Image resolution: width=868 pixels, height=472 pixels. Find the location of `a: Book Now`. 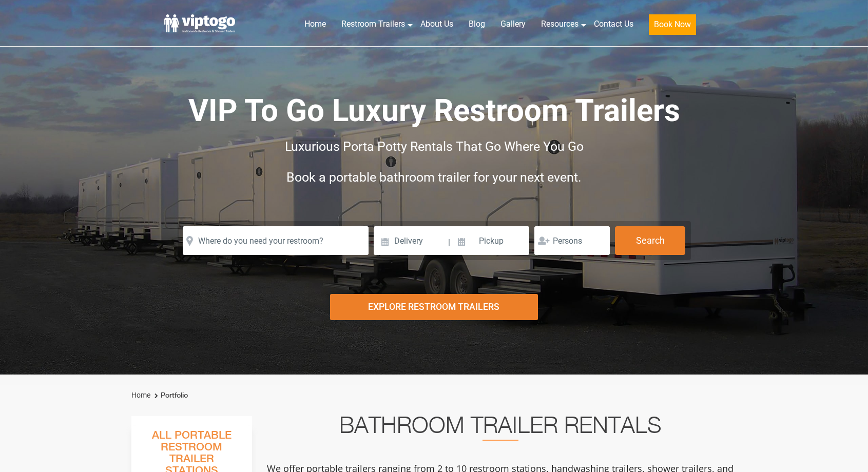

a: Book Now is located at coordinates (672, 26).